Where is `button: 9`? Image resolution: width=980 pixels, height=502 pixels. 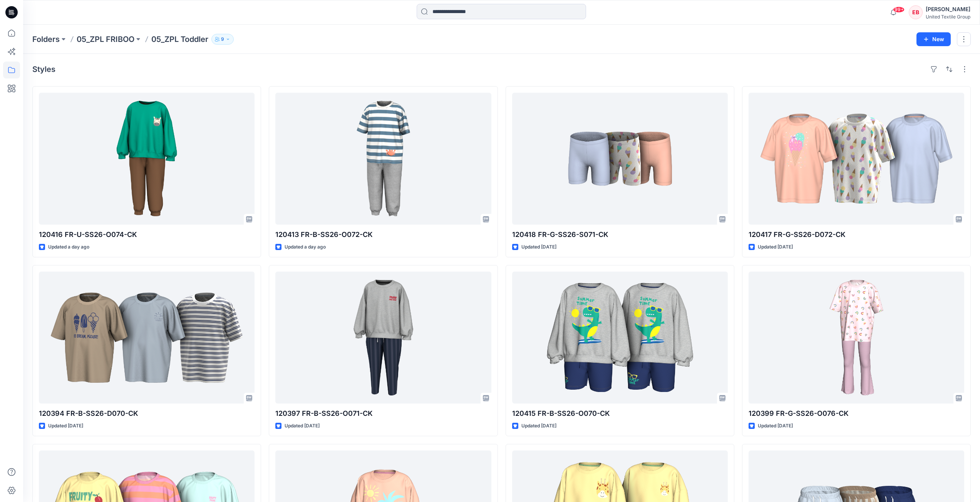
button: 9 is located at coordinates (223, 39).